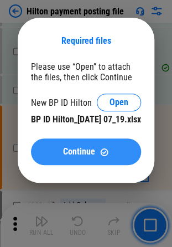 The width and height of the screenshot is (172, 247). Describe the element at coordinates (86, 72) in the screenshot. I see `div: Please use “Open” to attach the files, then click Continue` at that location.